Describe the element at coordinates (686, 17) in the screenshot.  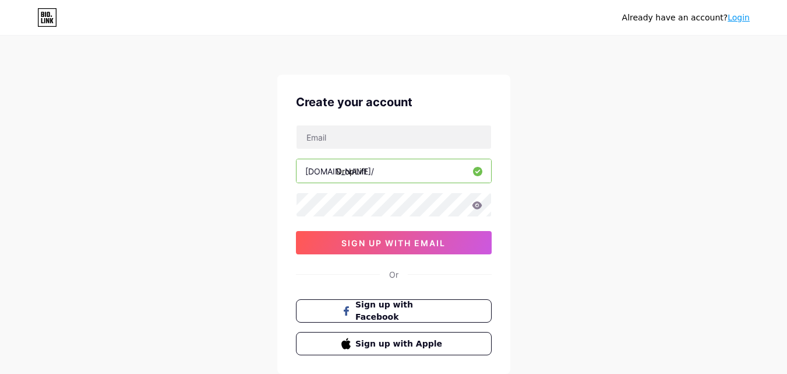
I see `div: Already have an account?` at that location.